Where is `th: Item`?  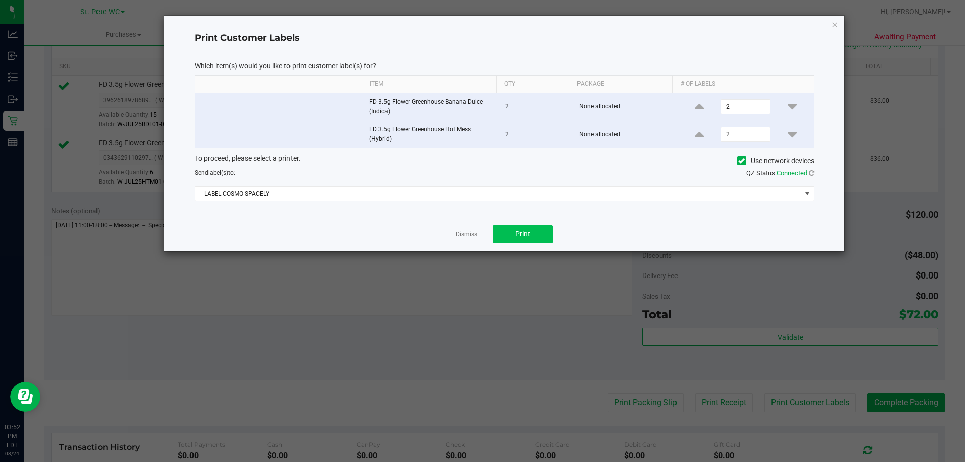
th: Item is located at coordinates (429, 84).